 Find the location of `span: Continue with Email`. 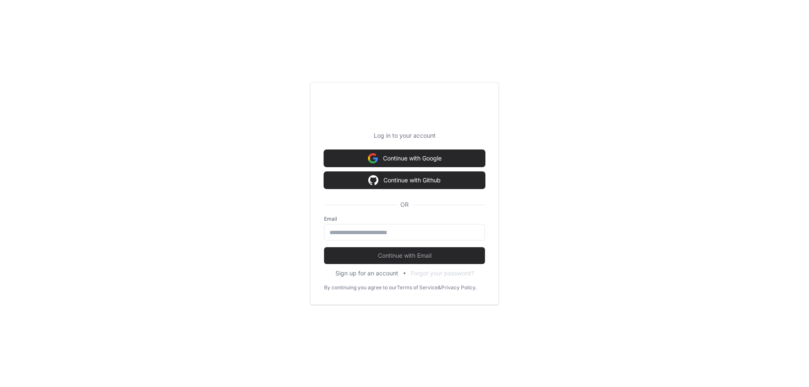

span: Continue with Email is located at coordinates (404, 256).